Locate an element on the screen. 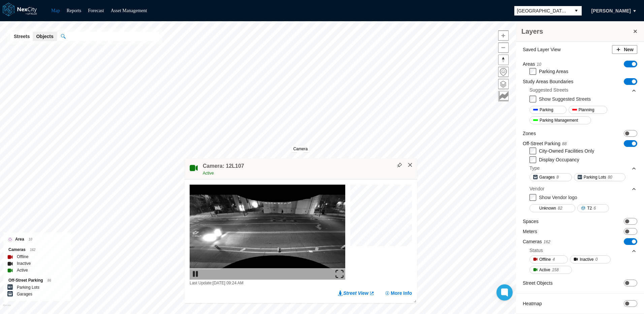  a: Mapbox homepage is located at coordinates (7, 308).